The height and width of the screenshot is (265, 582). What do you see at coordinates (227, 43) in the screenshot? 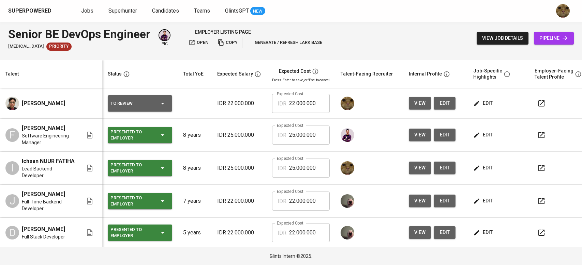
I see `span: copy` at bounding box center [227, 43].